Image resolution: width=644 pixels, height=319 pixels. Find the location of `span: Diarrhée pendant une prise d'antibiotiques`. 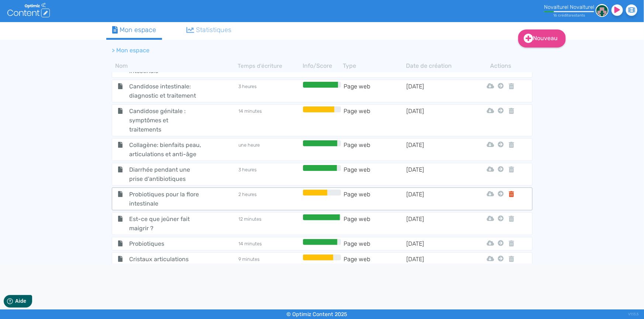

span: Diarrhée pendant une prise d'antibiotiques is located at coordinates (165, 174).